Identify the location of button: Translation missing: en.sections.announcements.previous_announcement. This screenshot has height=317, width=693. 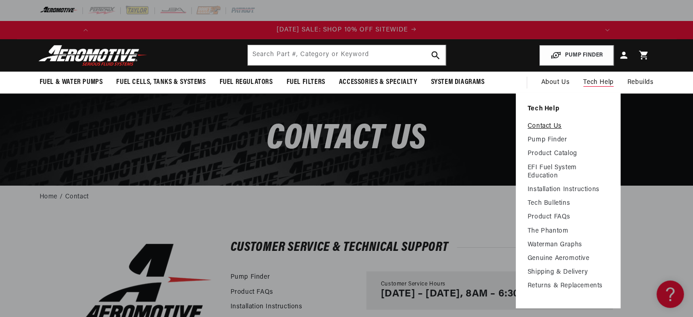
(86, 30).